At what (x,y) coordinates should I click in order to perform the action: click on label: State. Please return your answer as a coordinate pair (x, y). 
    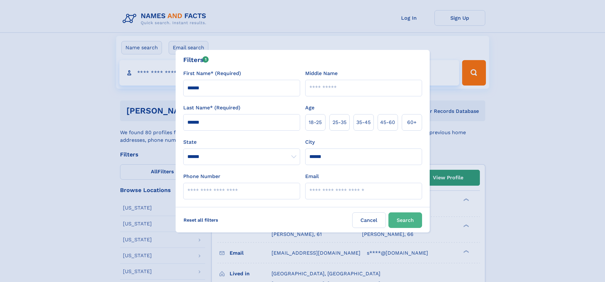
    Looking at the image, I should click on (242, 142).